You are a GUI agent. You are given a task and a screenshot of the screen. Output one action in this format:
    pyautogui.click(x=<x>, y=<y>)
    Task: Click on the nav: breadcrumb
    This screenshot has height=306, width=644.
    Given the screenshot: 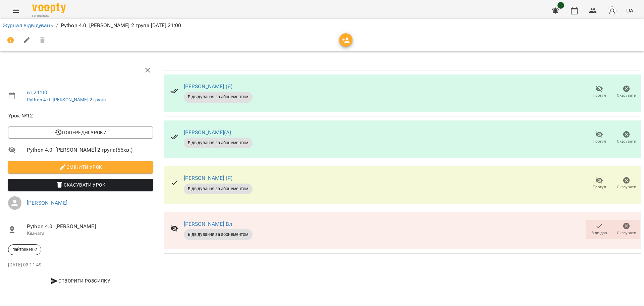 What is the action you would take?
    pyautogui.click(x=322, y=26)
    